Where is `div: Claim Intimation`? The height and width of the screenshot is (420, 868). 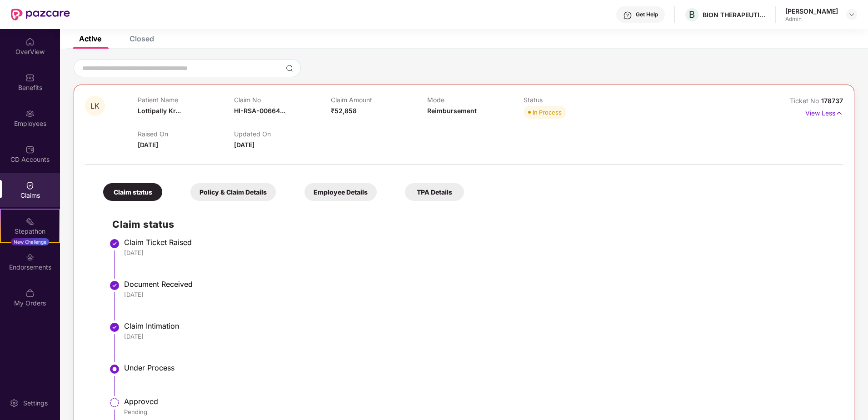
div: Claim Intimation is located at coordinates (479, 326).